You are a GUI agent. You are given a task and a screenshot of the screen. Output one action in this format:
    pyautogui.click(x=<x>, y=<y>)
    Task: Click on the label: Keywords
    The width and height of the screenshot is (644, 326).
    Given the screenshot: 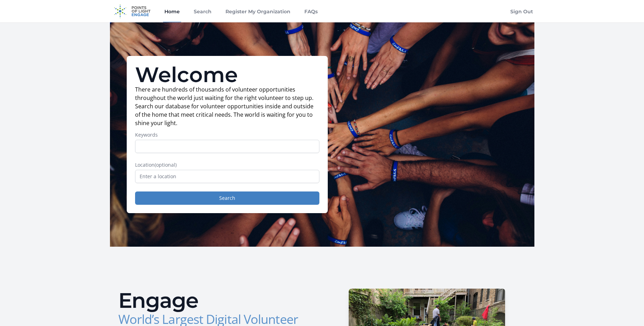 What is the action you would take?
    pyautogui.click(x=227, y=135)
    